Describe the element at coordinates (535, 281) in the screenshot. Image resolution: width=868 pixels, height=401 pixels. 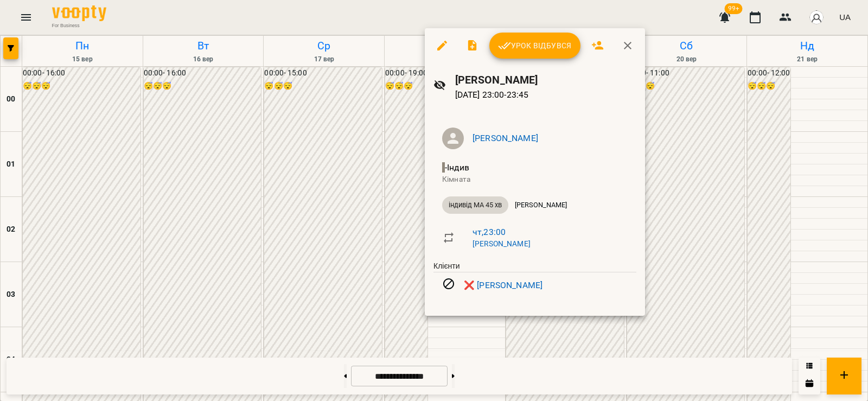
I see `ul: Клієнти` at that location.